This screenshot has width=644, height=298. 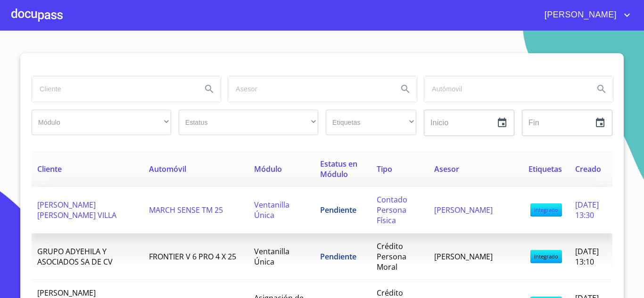 I want to click on span: Etiquetas, so click(x=545, y=169).